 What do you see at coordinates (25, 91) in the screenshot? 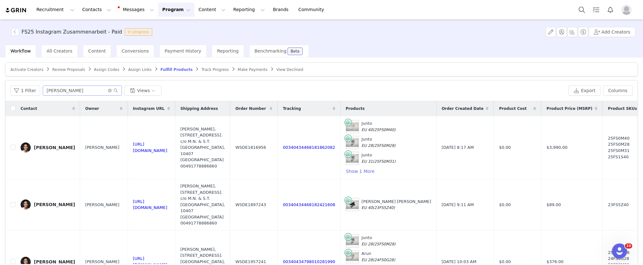
I see `button: 1 Filter` at bounding box center [25, 91].